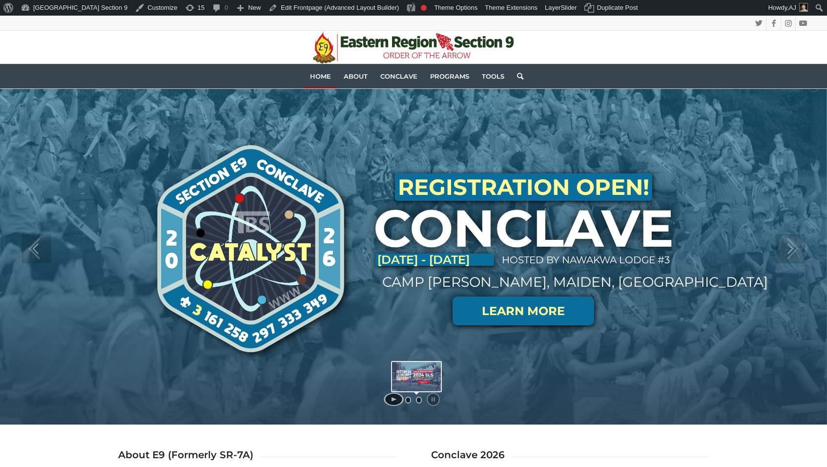  I want to click on a: jump to the previous slide, so click(37, 249).